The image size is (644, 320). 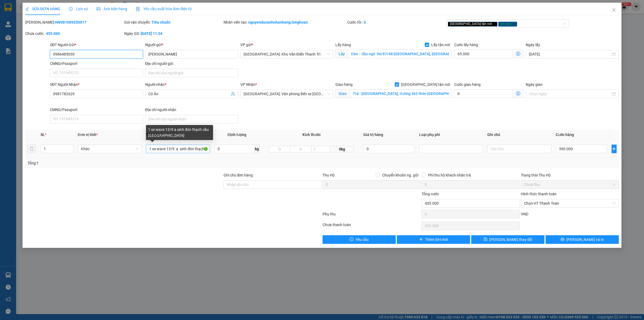 I want to click on input: C, so click(x=321, y=149).